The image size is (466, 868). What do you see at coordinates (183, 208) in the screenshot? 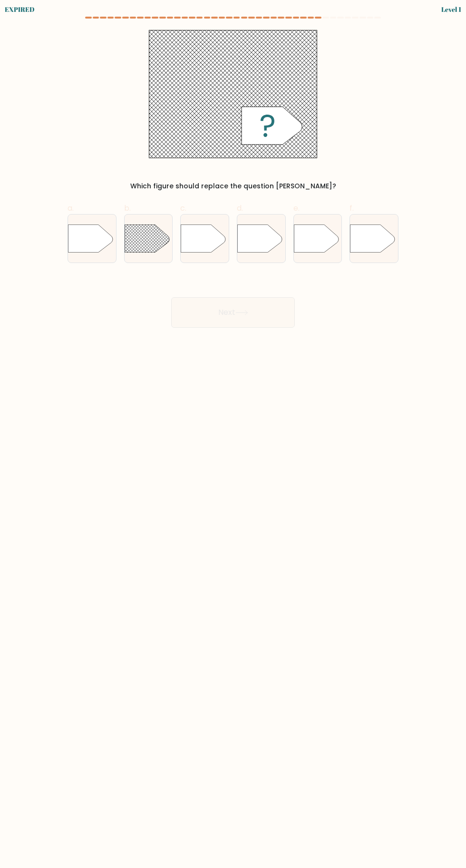
I see `span: c.` at bounding box center [183, 208].